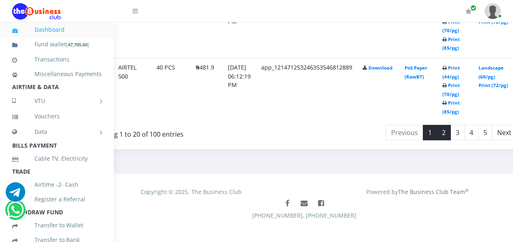 The height and width of the screenshot is (242, 513). Describe the element at coordinates (78, 44) in the screenshot. I see `b: 47,705.60` at that location.